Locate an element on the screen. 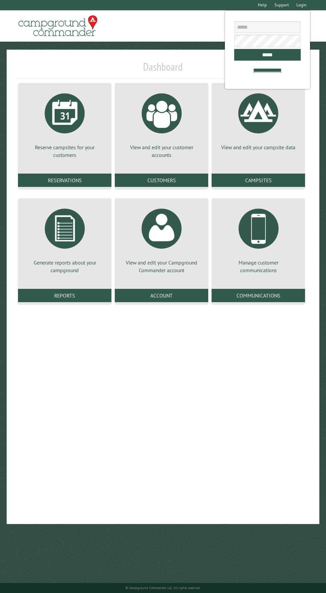 The height and width of the screenshot is (593, 326). h1: Dashboard is located at coordinates (163, 69).